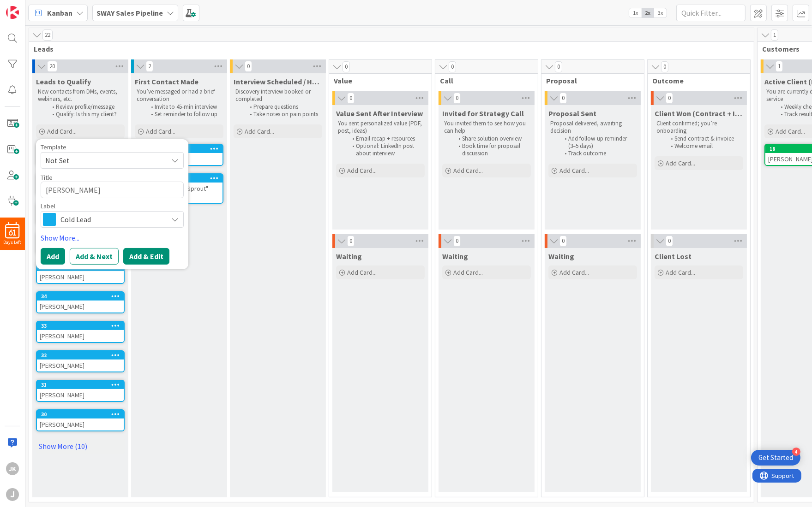  I want to click on button: Add & Edit, so click(147, 256).